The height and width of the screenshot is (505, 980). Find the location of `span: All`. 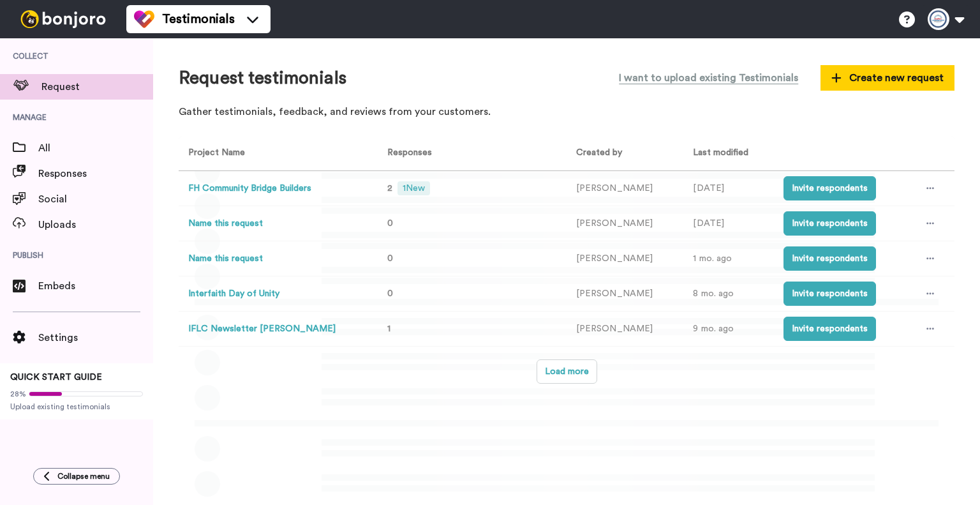

span: All is located at coordinates (96, 148).